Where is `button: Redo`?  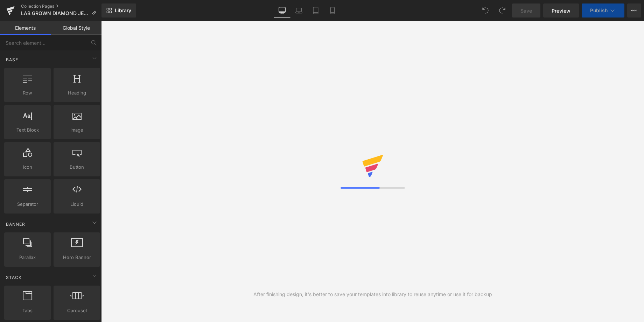
button: Redo is located at coordinates (503, 11).